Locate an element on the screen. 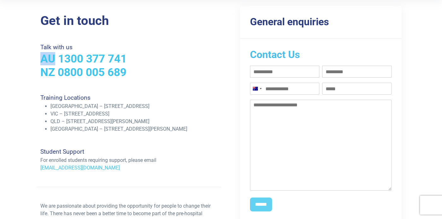  h4: Talk with us is located at coordinates (129, 47).